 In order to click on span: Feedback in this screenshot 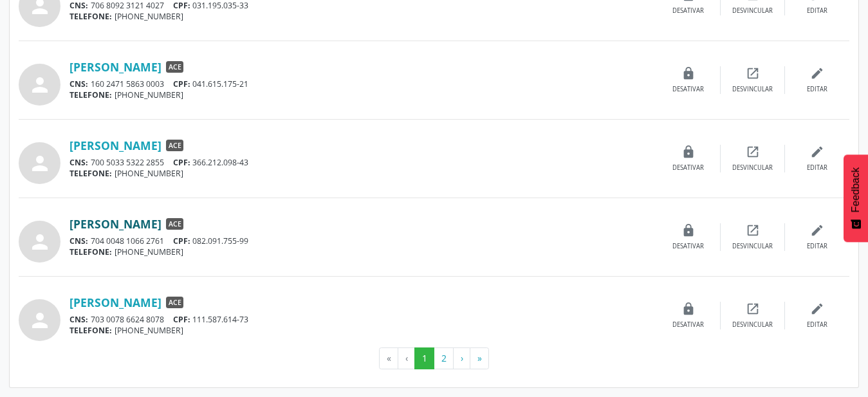, I will do `click(856, 190)`.